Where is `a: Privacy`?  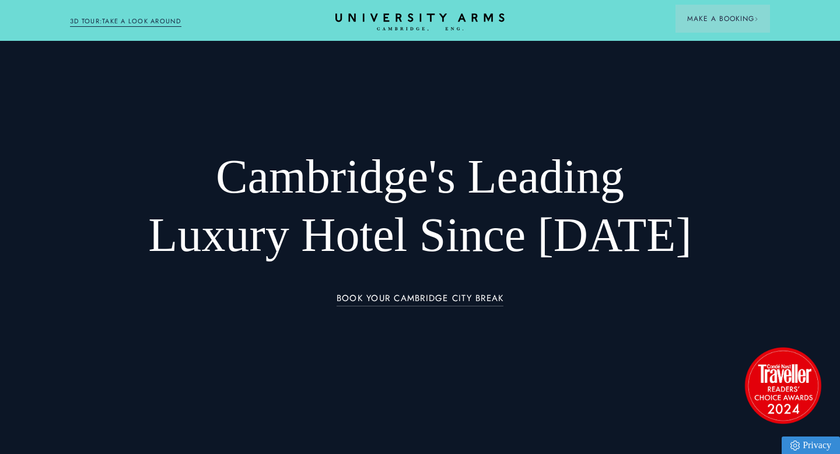 a: Privacy is located at coordinates (811, 445).